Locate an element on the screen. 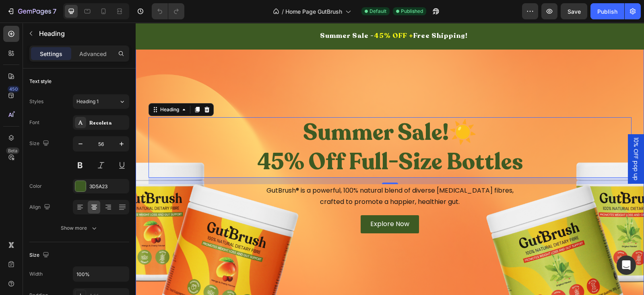 Image resolution: width=644 pixels, height=295 pixels. div: Heading is located at coordinates (34, 87).